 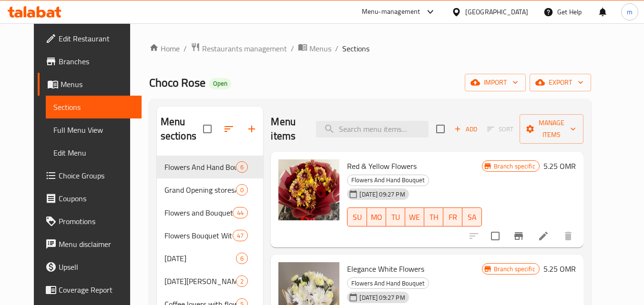 I want to click on div: Ramadan Kareem, so click(x=200, y=282).